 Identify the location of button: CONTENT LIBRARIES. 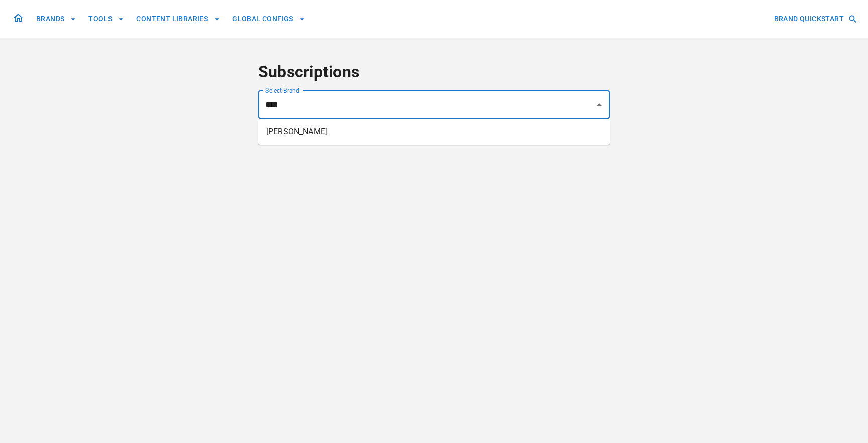
(178, 19).